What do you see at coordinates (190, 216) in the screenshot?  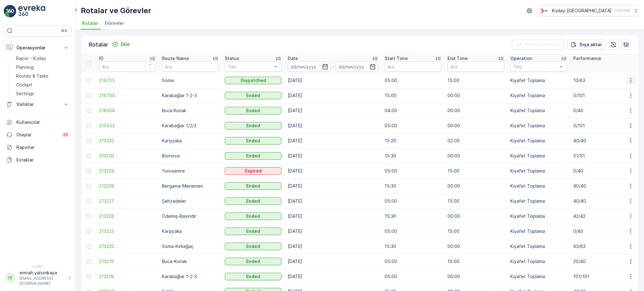 I see `td: Ödemiş-Bayındır` at bounding box center [190, 216].